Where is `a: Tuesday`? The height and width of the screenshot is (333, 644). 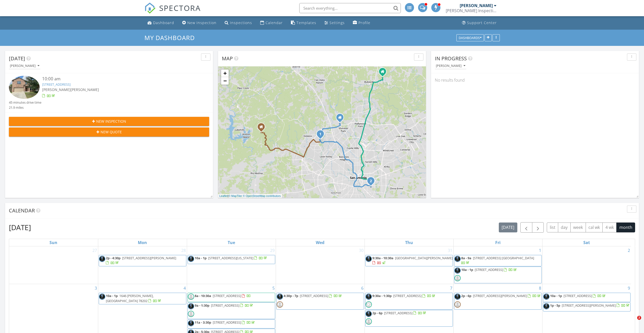
a: Tuesday is located at coordinates (231, 242).